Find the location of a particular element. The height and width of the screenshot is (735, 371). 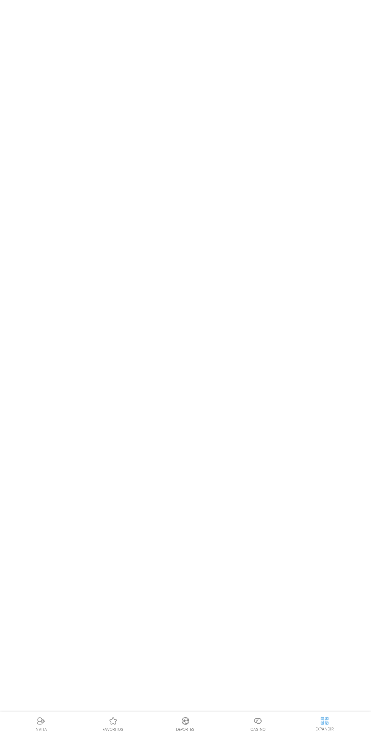

a: ReferralReferralINVITA is located at coordinates (40, 723).